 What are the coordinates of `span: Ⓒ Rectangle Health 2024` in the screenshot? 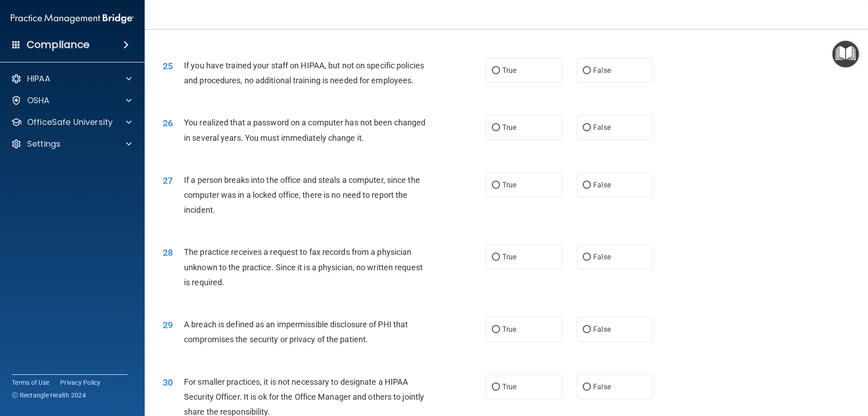 It's located at (49, 394).